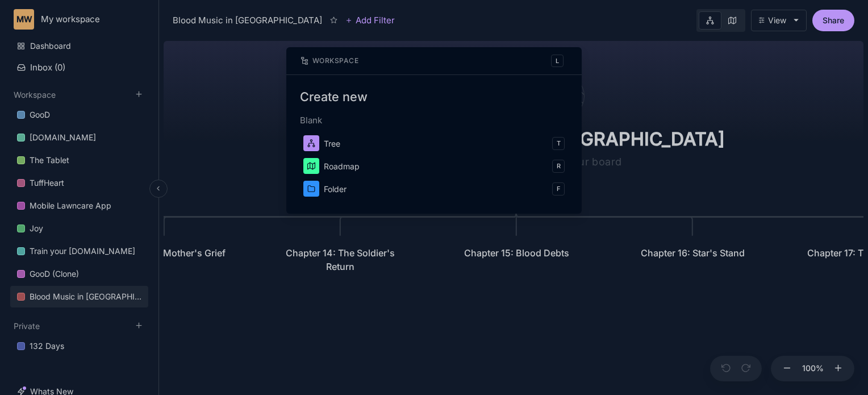  Describe the element at coordinates (558, 61) in the screenshot. I see `kbd: l` at that location.